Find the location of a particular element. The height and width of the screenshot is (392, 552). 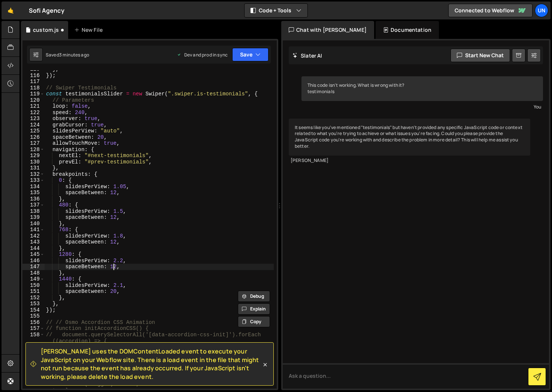

div: 142 is located at coordinates (33, 236).